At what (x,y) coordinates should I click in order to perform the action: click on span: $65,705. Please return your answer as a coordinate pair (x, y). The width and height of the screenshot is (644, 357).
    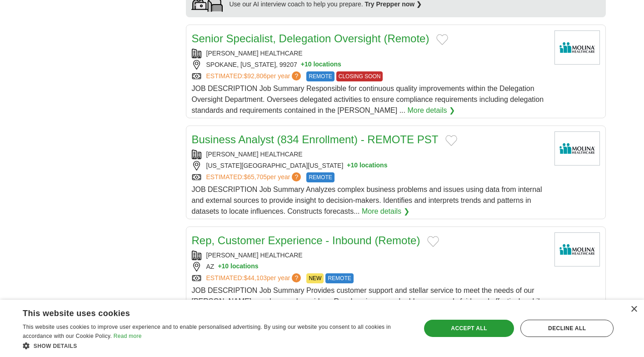
    Looking at the image, I should click on (255, 177).